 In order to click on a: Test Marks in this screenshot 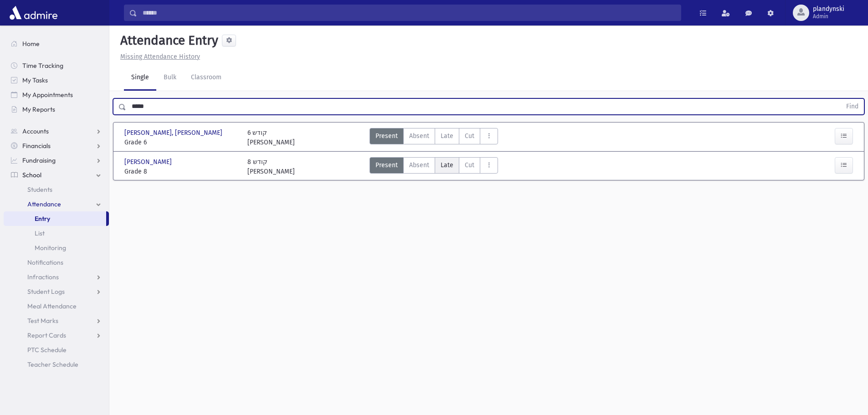, I will do `click(56, 321)`.